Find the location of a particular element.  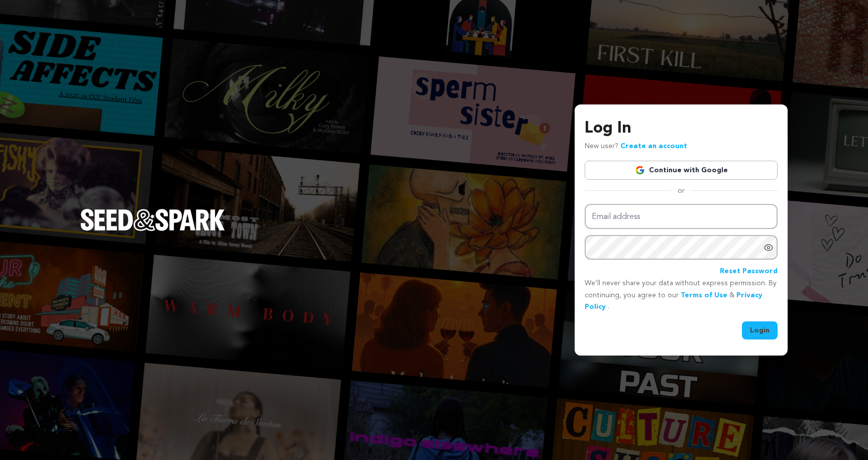

img: Google logo is located at coordinates (640, 170).